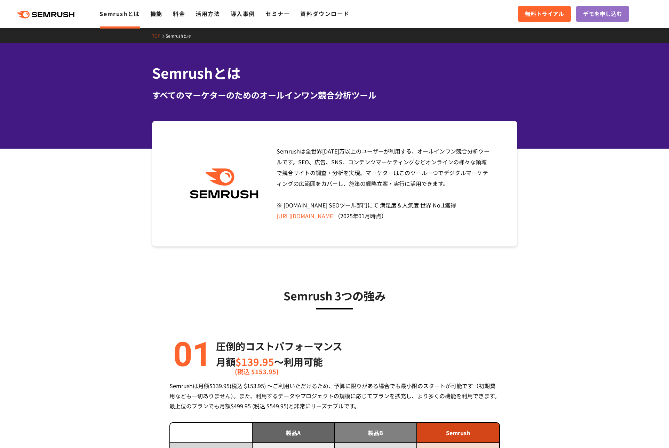  What do you see at coordinates (293, 432) in the screenshot?
I see `td: 製品A` at bounding box center [293, 432].